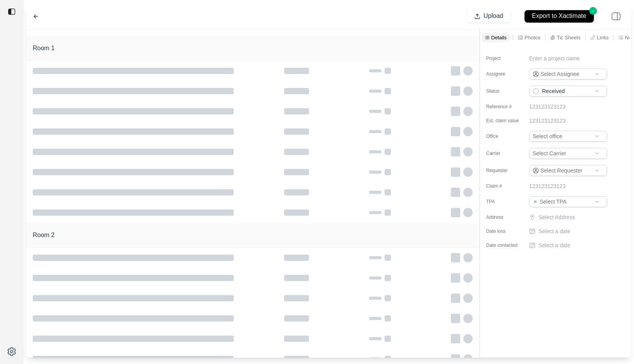 This screenshot has height=364, width=634. I want to click on label: Assignee, so click(505, 74).